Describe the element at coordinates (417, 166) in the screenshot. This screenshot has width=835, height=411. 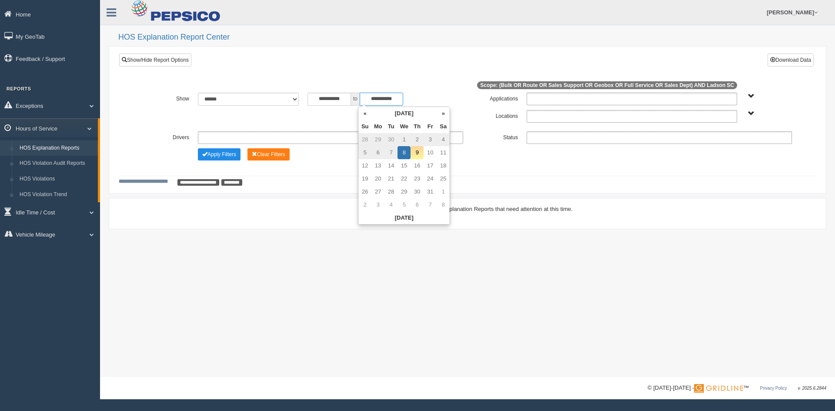
I see `td: 16` at that location.